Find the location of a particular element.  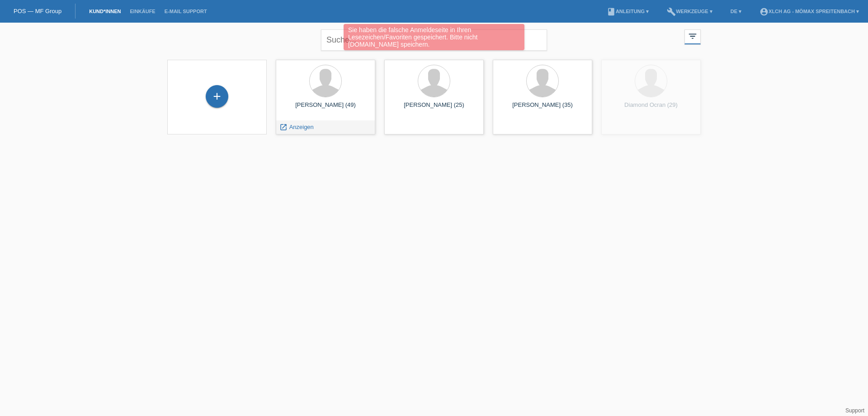

a: Einkäufe is located at coordinates (142, 11).